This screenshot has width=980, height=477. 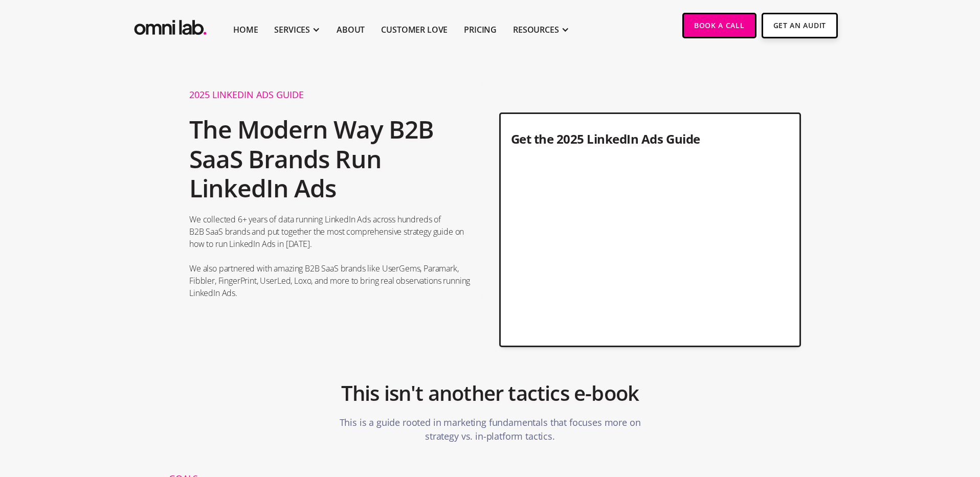 I want to click on a: Home, so click(x=245, y=30).